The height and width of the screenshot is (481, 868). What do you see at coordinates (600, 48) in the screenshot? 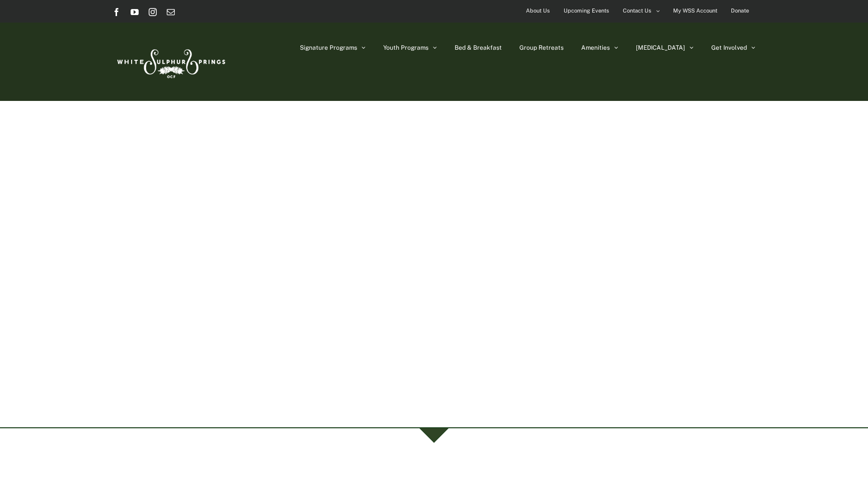
I see `a: Amenities` at bounding box center [600, 48].